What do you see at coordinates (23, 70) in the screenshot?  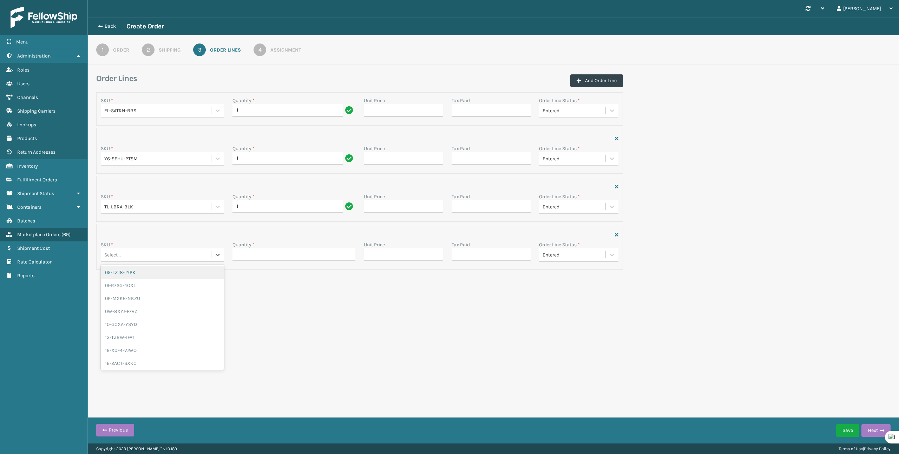 I see `span: Roles` at bounding box center [23, 70].